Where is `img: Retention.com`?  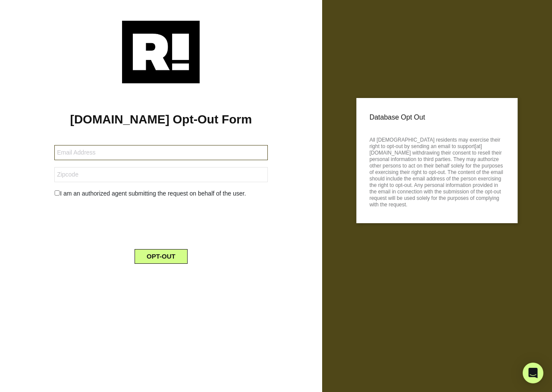 img: Retention.com is located at coordinates (161, 52).